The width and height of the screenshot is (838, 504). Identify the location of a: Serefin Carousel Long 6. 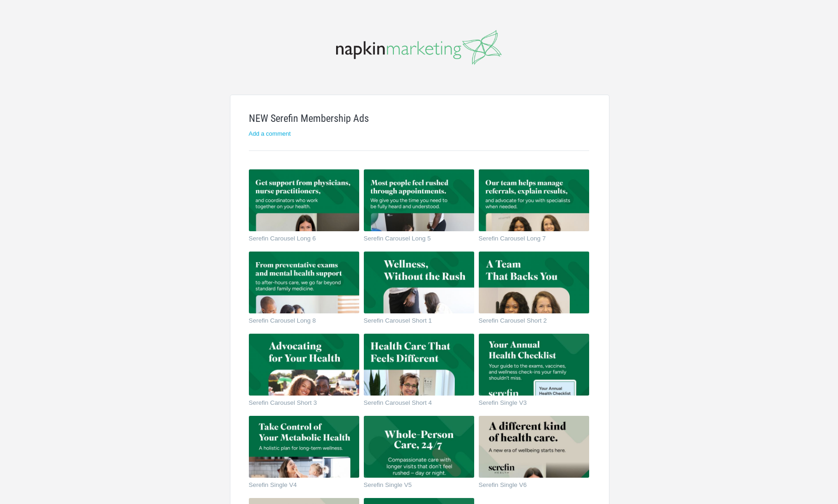
(298, 240).